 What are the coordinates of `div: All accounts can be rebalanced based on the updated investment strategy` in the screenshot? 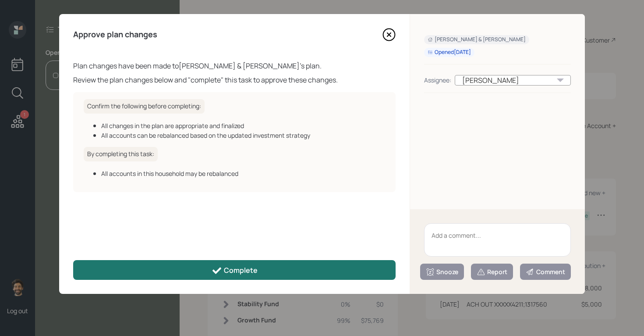 It's located at (243, 135).